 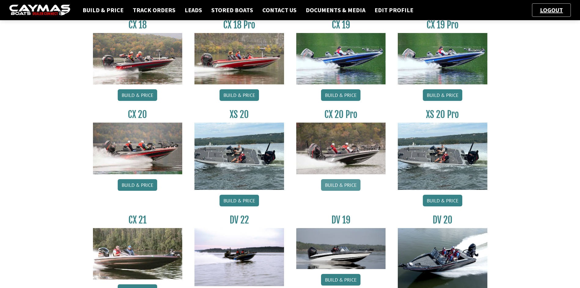 What do you see at coordinates (239, 25) in the screenshot?
I see `h3: CX 18 Pro` at bounding box center [239, 25].